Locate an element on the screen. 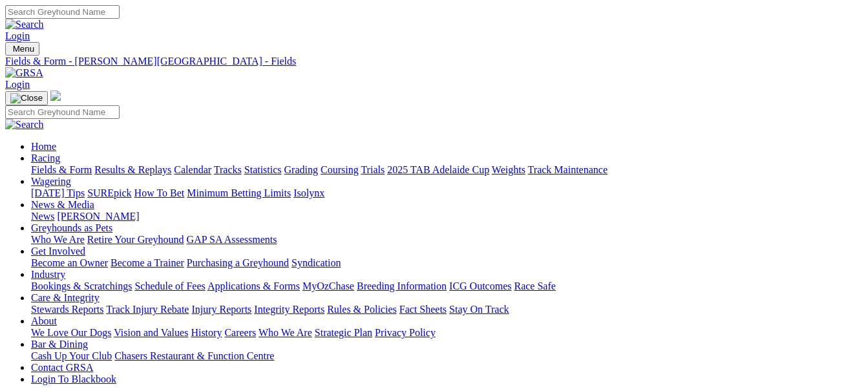 This screenshot has width=868, height=391. img: Close is located at coordinates (27, 98).